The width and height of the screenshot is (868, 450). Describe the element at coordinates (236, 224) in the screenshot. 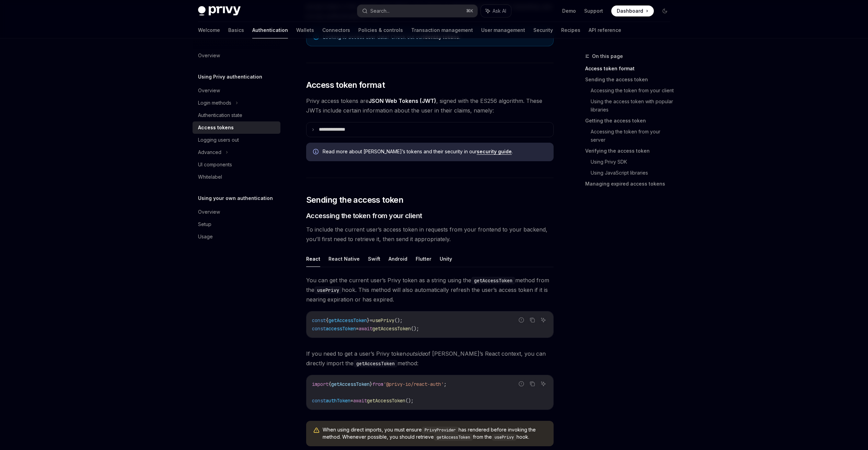

I see `a: Setup` at that location.